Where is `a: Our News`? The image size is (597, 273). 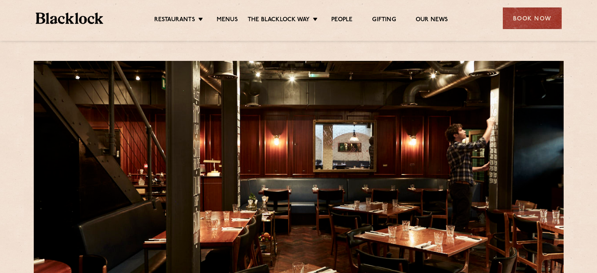 a: Our News is located at coordinates (432, 20).